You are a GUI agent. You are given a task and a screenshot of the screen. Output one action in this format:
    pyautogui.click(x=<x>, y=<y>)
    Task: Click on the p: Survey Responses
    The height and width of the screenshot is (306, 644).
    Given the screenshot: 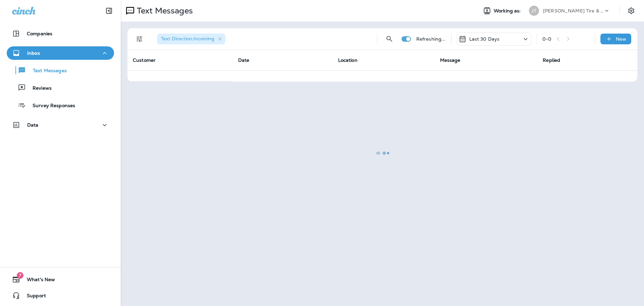 What is the action you would take?
    pyautogui.click(x=50, y=106)
    